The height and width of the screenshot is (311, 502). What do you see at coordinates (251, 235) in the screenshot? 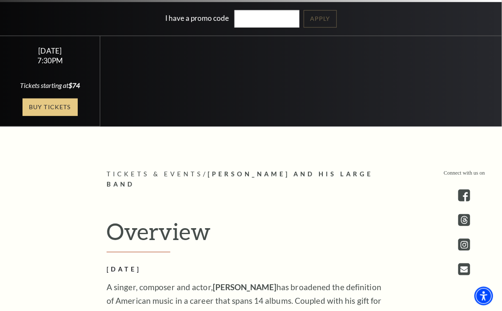
I see `h2: Overview` at bounding box center [251, 235].